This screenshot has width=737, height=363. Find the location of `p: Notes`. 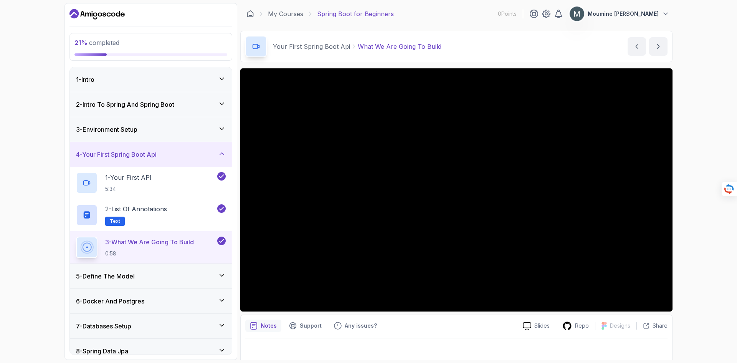

p: Notes is located at coordinates (269, 325).